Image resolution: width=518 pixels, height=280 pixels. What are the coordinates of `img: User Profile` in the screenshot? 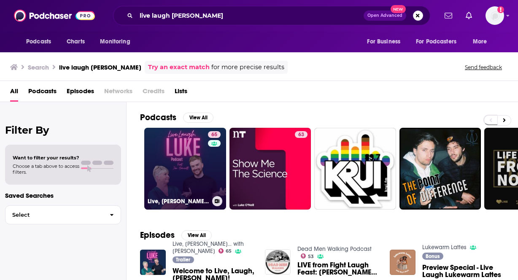 It's located at (494, 16).